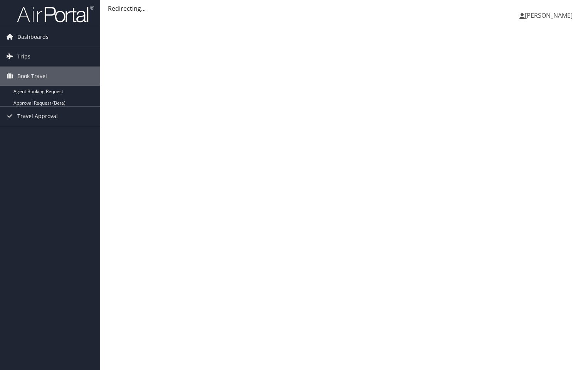 Image resolution: width=588 pixels, height=370 pixels. I want to click on div: Redirecting..., so click(344, 9).